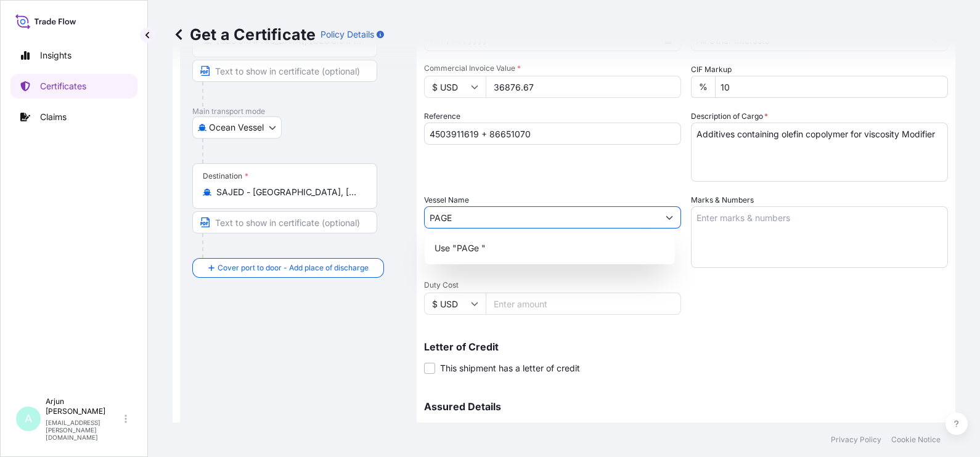 The image size is (980, 457). What do you see at coordinates (293, 268) in the screenshot?
I see `span: Cover port to door - Add place of discharge` at bounding box center [293, 268].